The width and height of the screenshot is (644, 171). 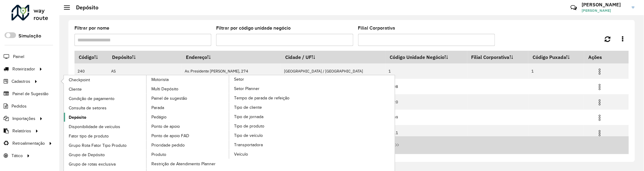 I want to click on a: Condição de pagamento, so click(x=105, y=99).